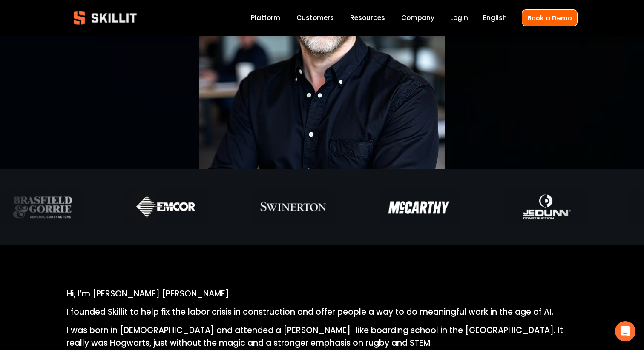 This screenshot has width=644, height=350. What do you see at coordinates (495, 17) in the screenshot?
I see `span: English` at bounding box center [495, 17].